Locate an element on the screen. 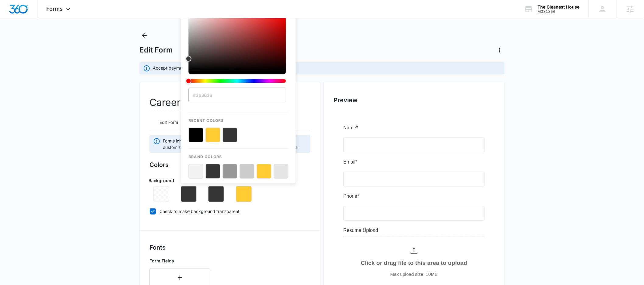 This screenshot has height=285, width=644. label: Check to make background transparent is located at coordinates (230, 211).